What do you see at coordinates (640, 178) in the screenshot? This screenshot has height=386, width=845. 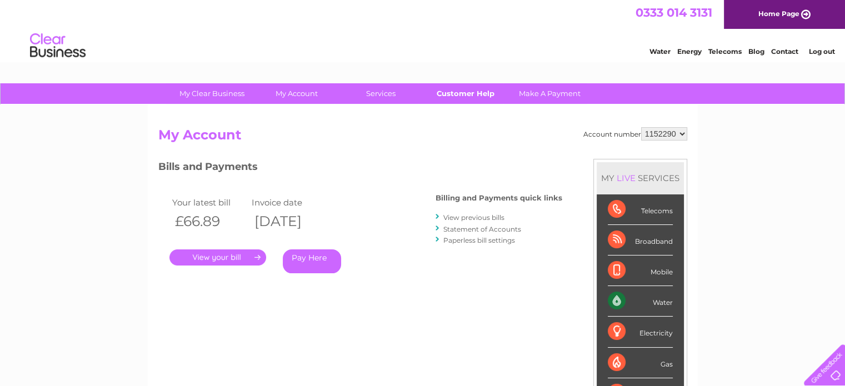 I see `div: MY SERVICES` at bounding box center [640, 178].